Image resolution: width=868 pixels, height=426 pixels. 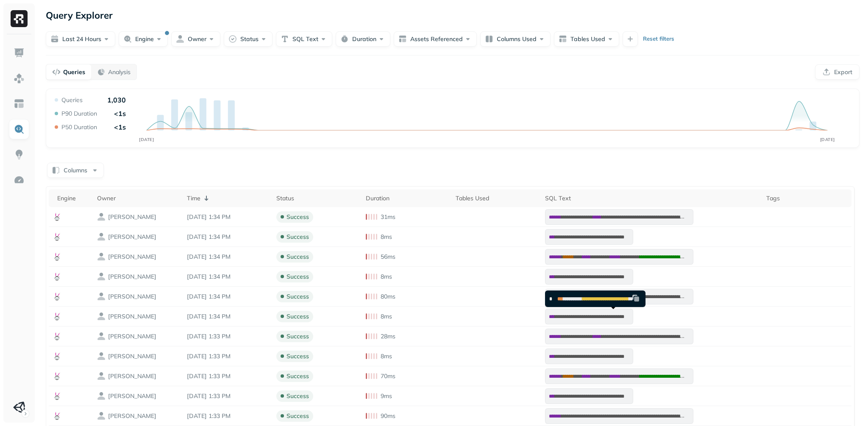 What do you see at coordinates (19, 79) in the screenshot?
I see `img: Assets` at bounding box center [19, 79].